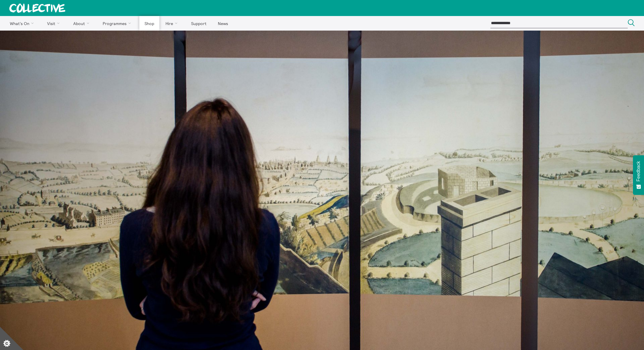  What do you see at coordinates (223, 23) in the screenshot?
I see `a: News` at bounding box center [223, 23].